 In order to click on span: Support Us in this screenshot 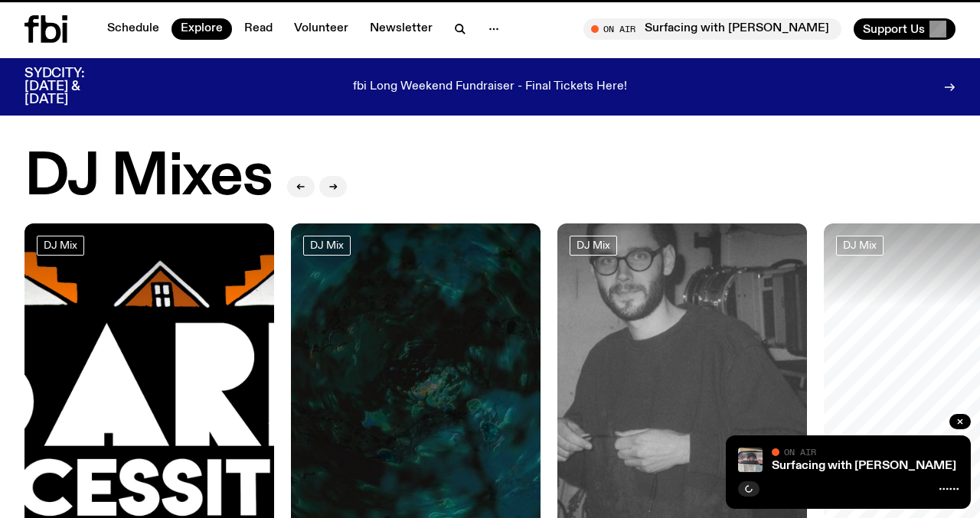, I will do `click(894, 29)`.